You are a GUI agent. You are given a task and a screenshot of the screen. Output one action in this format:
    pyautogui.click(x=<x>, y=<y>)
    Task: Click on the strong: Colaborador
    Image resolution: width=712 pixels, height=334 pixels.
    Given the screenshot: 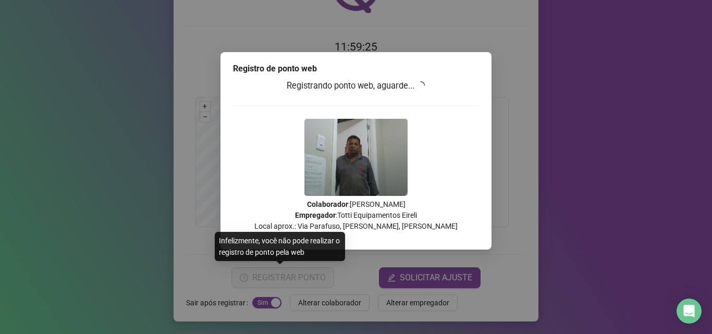 What is the action you would take?
    pyautogui.click(x=327, y=204)
    